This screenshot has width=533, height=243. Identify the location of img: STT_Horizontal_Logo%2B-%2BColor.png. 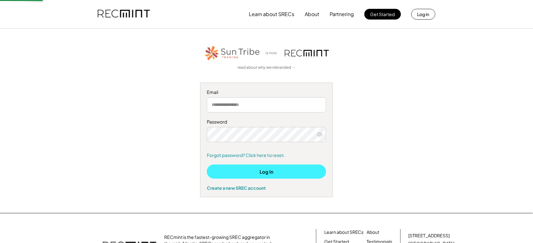
(232, 53).